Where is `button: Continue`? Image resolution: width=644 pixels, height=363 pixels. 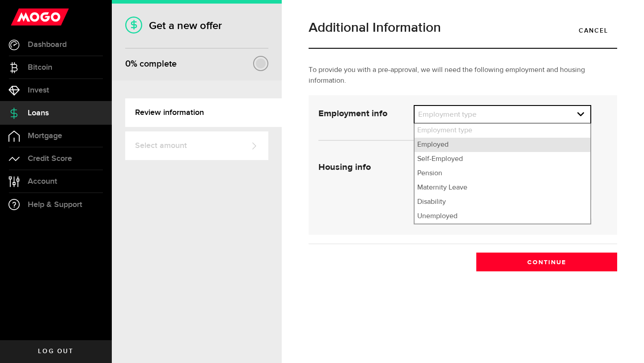
button: Continue is located at coordinates (546, 262).